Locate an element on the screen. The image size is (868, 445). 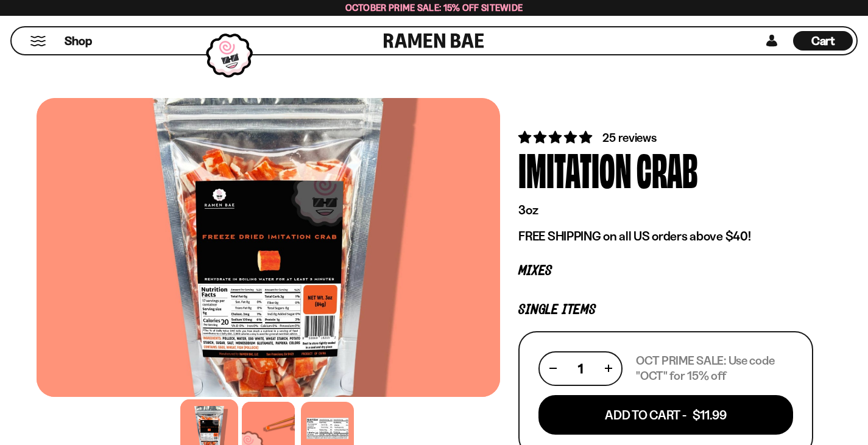
p: Mixes is located at coordinates (665, 271).